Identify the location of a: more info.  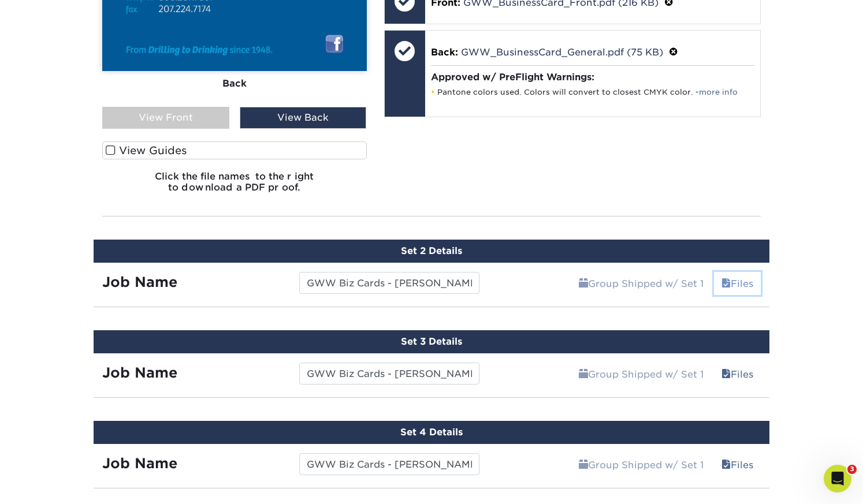
(718, 92).